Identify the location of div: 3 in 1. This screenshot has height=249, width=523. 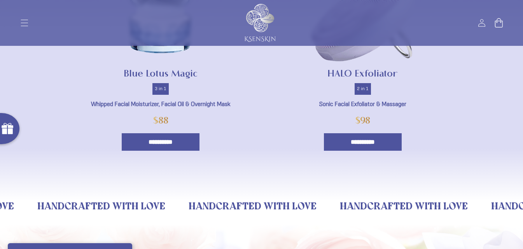
(160, 89).